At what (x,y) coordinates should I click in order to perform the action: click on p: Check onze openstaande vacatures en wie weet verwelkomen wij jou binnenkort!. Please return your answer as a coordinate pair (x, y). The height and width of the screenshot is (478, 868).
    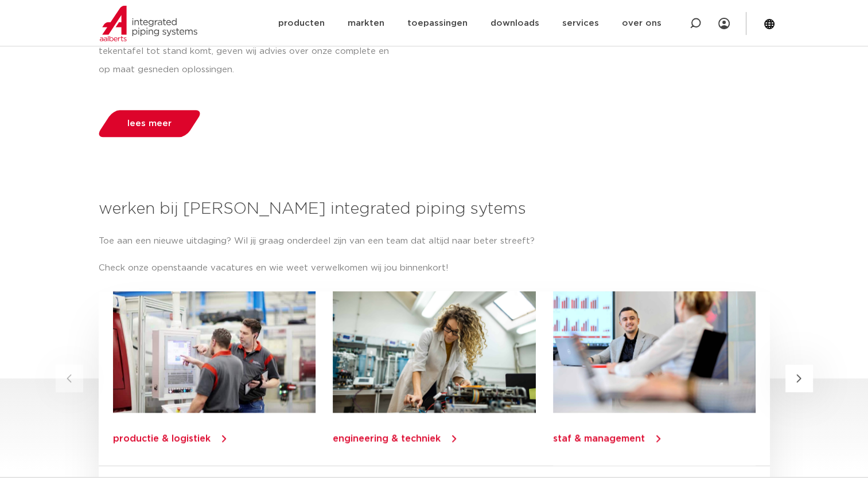
    Looking at the image, I should click on (434, 268).